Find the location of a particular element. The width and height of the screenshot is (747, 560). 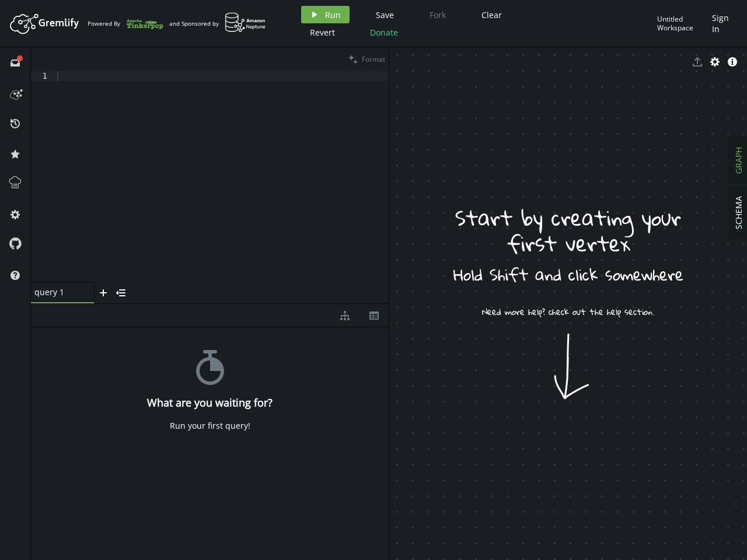

button: Donate is located at coordinates (384, 32).